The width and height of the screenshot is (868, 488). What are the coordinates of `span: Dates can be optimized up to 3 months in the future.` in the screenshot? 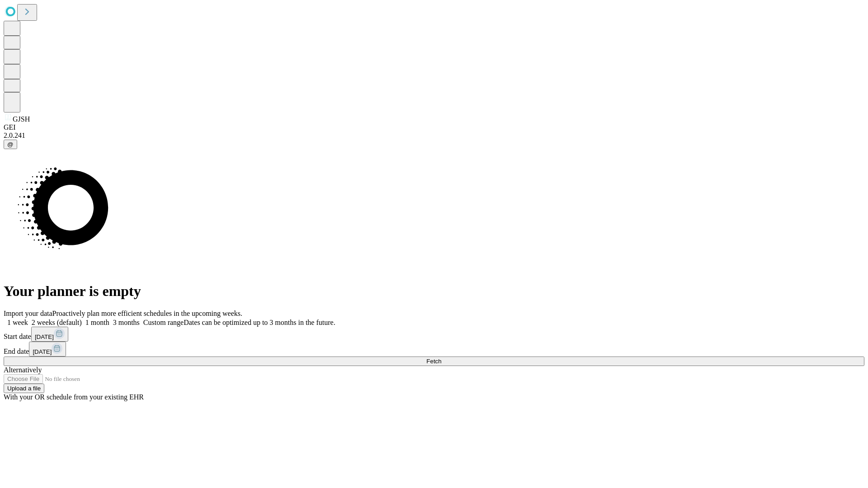 It's located at (259, 322).